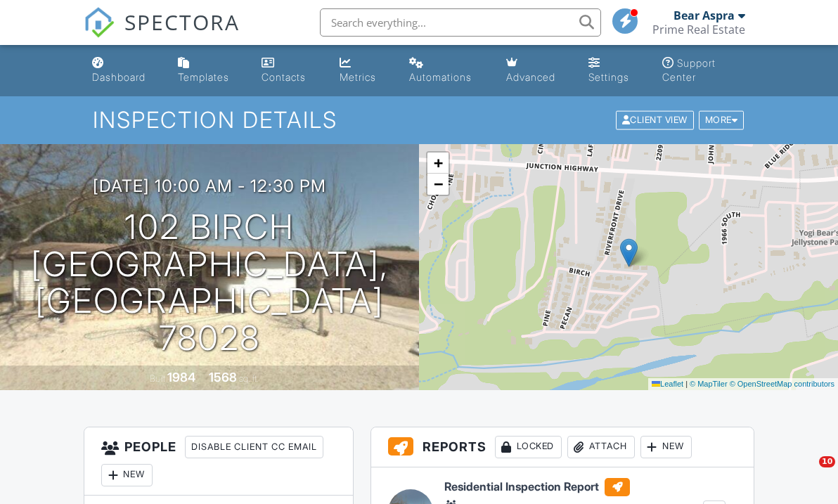 This screenshot has width=838, height=504. What do you see at coordinates (827, 462) in the screenshot?
I see `span: 10` at bounding box center [827, 462].